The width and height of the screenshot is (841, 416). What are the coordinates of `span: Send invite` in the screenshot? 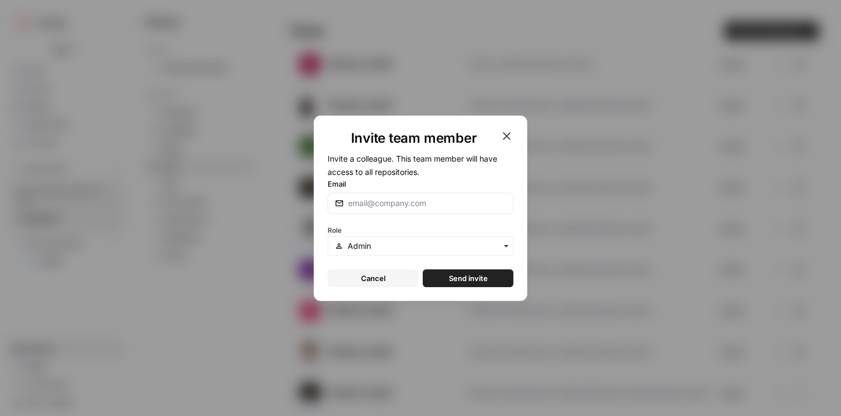 It's located at (468, 279).